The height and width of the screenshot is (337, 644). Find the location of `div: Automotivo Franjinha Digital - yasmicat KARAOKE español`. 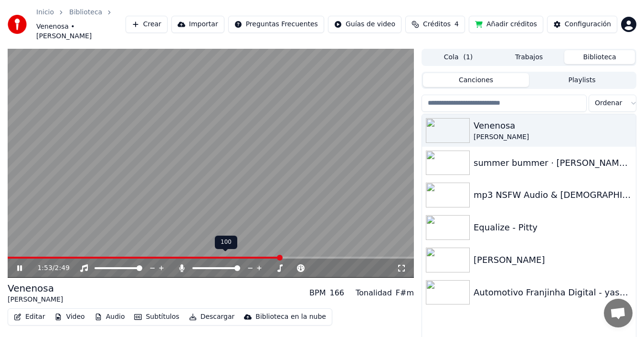

div: Automotivo Franjinha Digital - yasmicat KARAOKE español is located at coordinates (553, 292).